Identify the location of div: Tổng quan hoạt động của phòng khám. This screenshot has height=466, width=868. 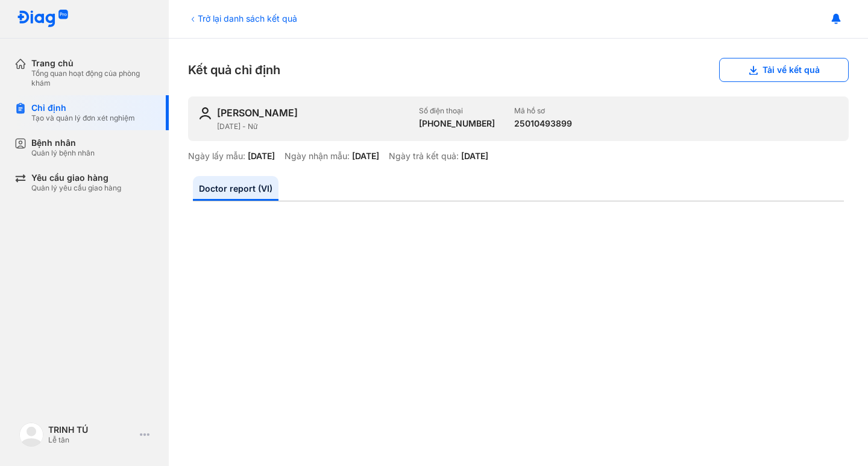
(93, 78).